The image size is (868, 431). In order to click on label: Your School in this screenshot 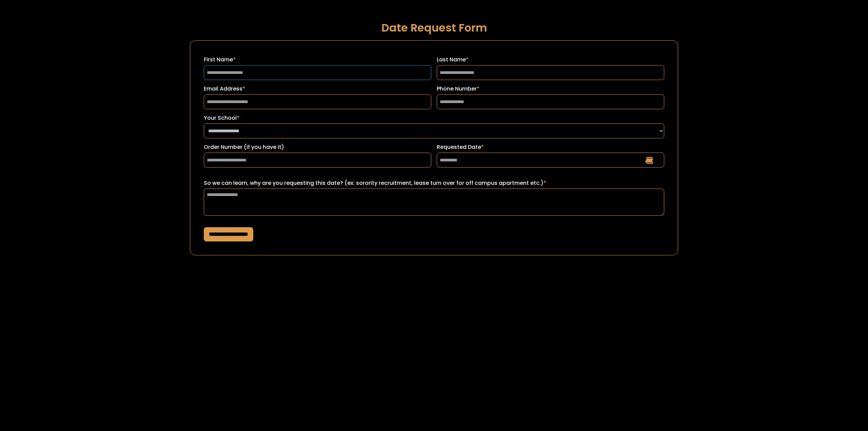, I will do `click(434, 118)`.